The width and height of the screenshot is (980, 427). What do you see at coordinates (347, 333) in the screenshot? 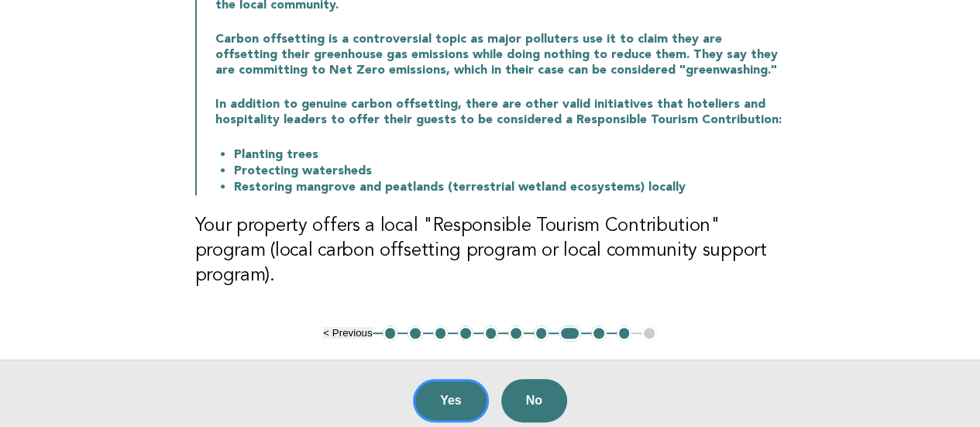
I see `button: < Previous` at bounding box center [347, 333].